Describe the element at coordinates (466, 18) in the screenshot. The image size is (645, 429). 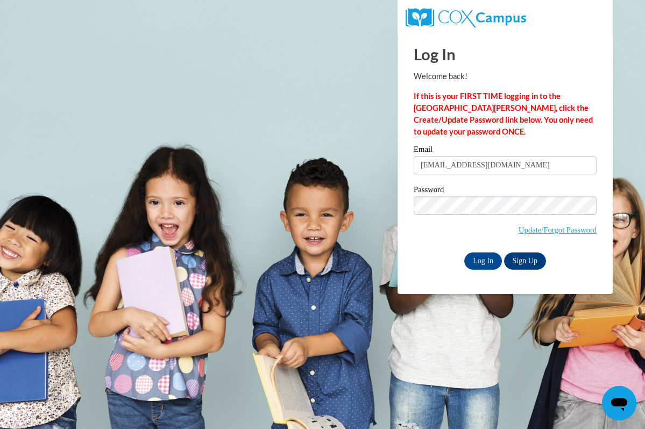
I see `img: COX Campus` at that location.